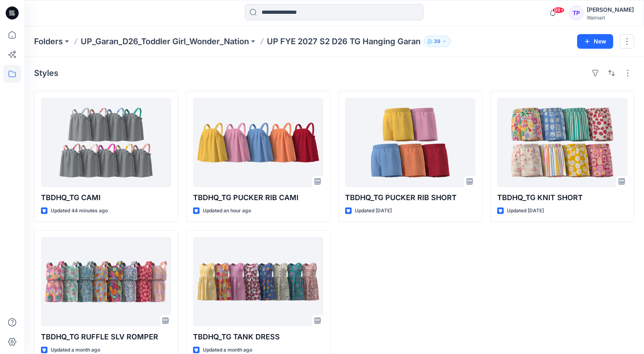 The width and height of the screenshot is (644, 354). What do you see at coordinates (227, 211) in the screenshot?
I see `p: Updated an hour ago` at bounding box center [227, 211].